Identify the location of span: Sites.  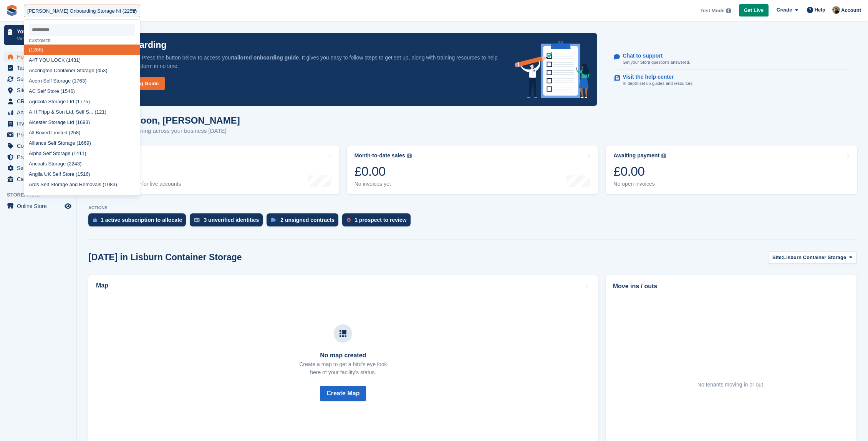
(40, 90).